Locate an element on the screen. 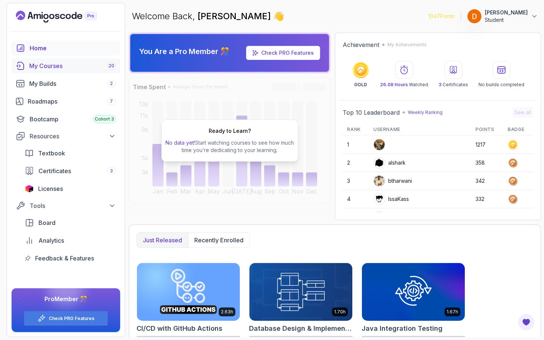  a: certificates is located at coordinates (70, 171).